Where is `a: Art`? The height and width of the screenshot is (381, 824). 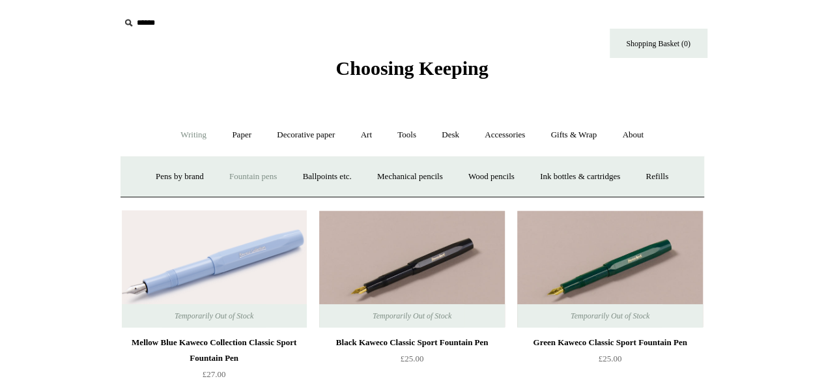 a: Art is located at coordinates (366, 135).